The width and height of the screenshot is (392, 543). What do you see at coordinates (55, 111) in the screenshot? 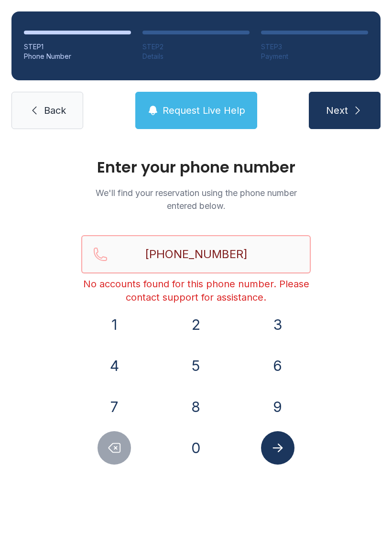
I see `span: Back` at bounding box center [55, 111].